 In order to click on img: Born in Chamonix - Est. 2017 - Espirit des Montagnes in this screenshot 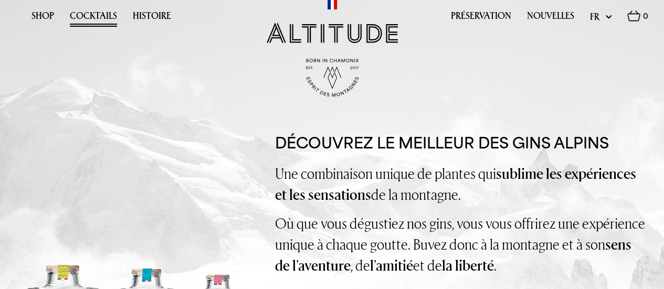, I will do `click(332, 78)`.